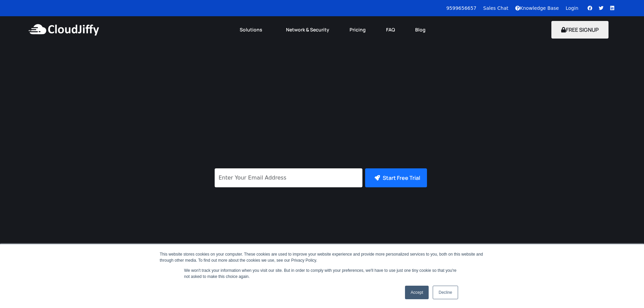 The width and height of the screenshot is (644, 308). Describe the element at coordinates (391, 30) in the screenshot. I see `a: FAQ` at that location.